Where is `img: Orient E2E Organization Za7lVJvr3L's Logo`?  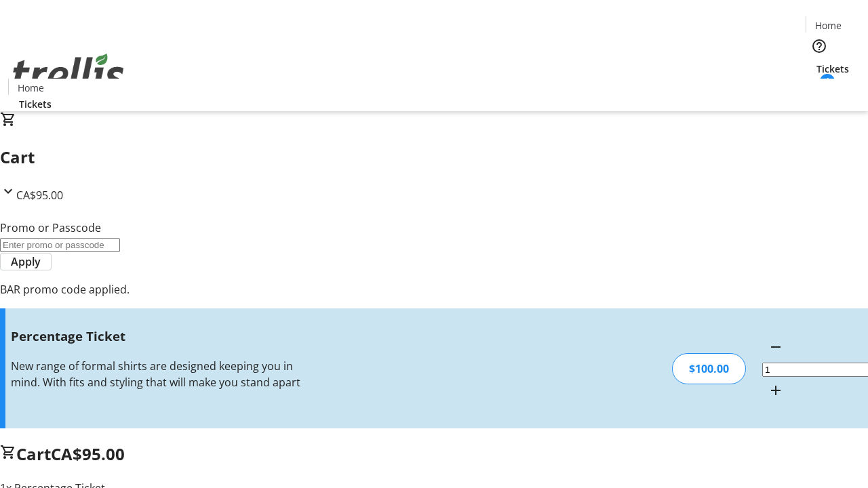
img: Orient E2E Organization Za7lVJvr3L's Logo is located at coordinates (69, 72).